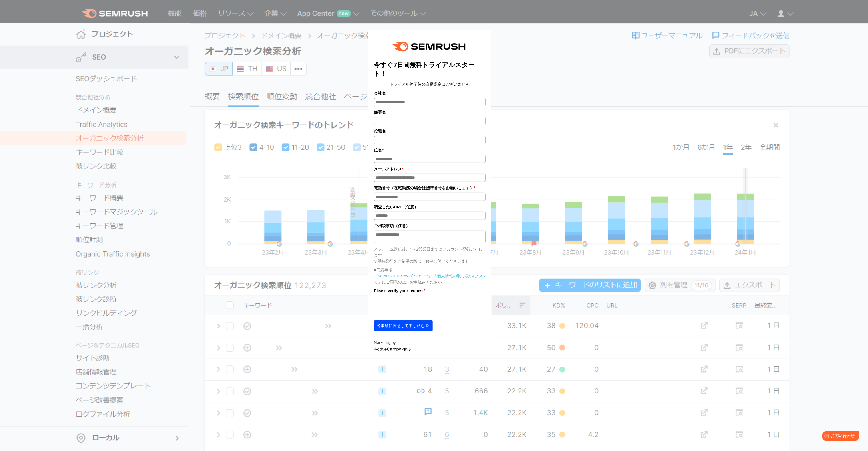 This screenshot has height=451, width=868. What do you see at coordinates (430, 169) in the screenshot?
I see `label: メールアドレス` at bounding box center [430, 169].